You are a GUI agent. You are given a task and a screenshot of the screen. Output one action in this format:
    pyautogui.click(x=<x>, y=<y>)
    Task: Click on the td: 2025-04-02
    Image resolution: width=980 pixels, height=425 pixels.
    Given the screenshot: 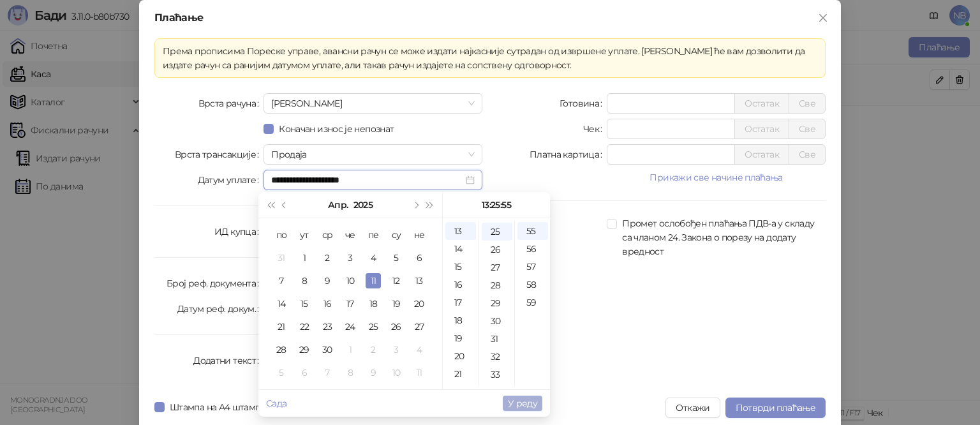 What is the action you would take?
    pyautogui.click(x=327, y=258)
    